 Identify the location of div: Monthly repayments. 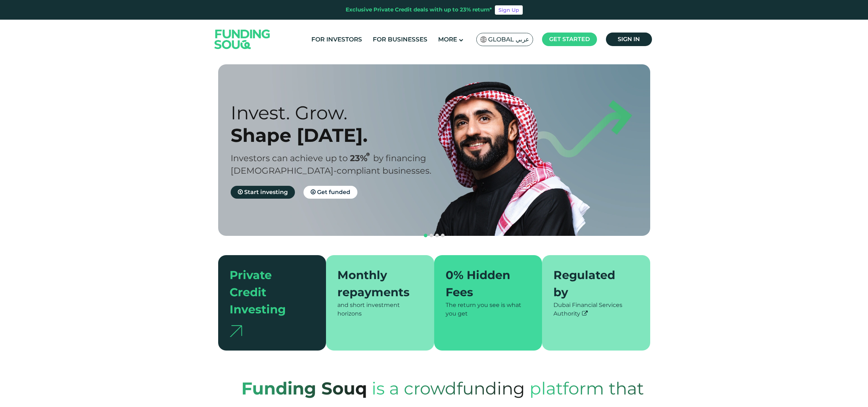
(375, 284).